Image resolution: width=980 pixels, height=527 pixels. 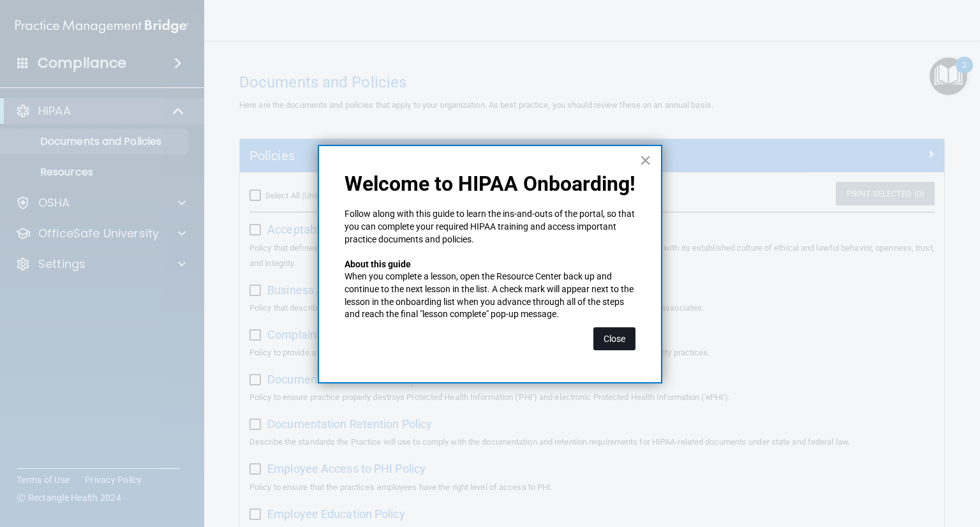 I want to click on p: Follow along with this guide to learn the ins-and-outs of the portal, so that you can complete yo..., so click(x=490, y=226).